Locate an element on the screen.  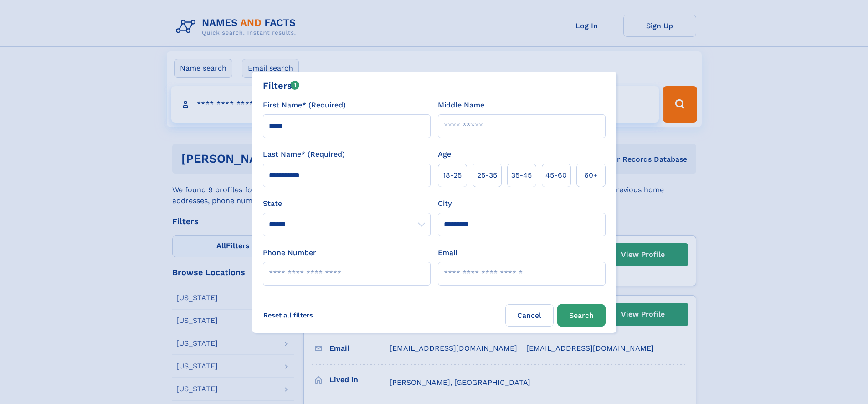
span: 25‑35 is located at coordinates (487, 175).